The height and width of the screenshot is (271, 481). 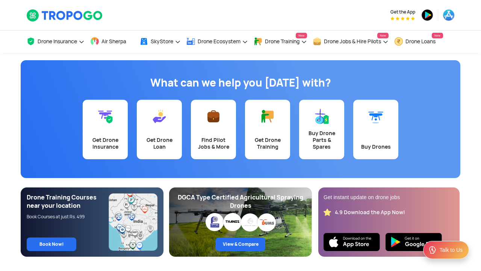 What do you see at coordinates (352, 242) in the screenshot?
I see `img: Ios` at bounding box center [352, 242].